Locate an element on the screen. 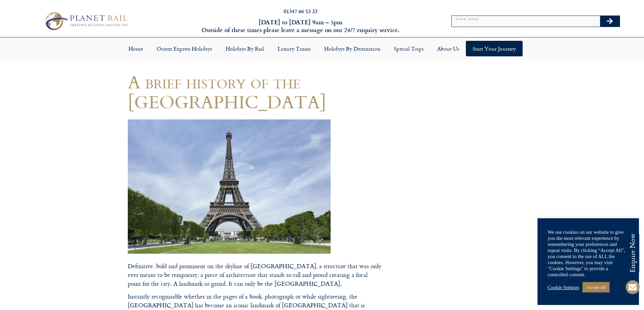  a: Cookie Settings is located at coordinates (563, 287).